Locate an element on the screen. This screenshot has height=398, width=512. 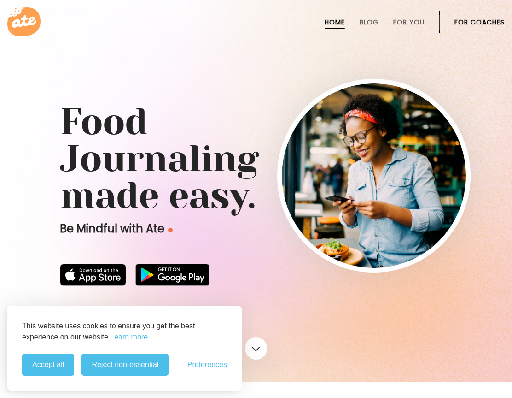
a: For You is located at coordinates (409, 22).